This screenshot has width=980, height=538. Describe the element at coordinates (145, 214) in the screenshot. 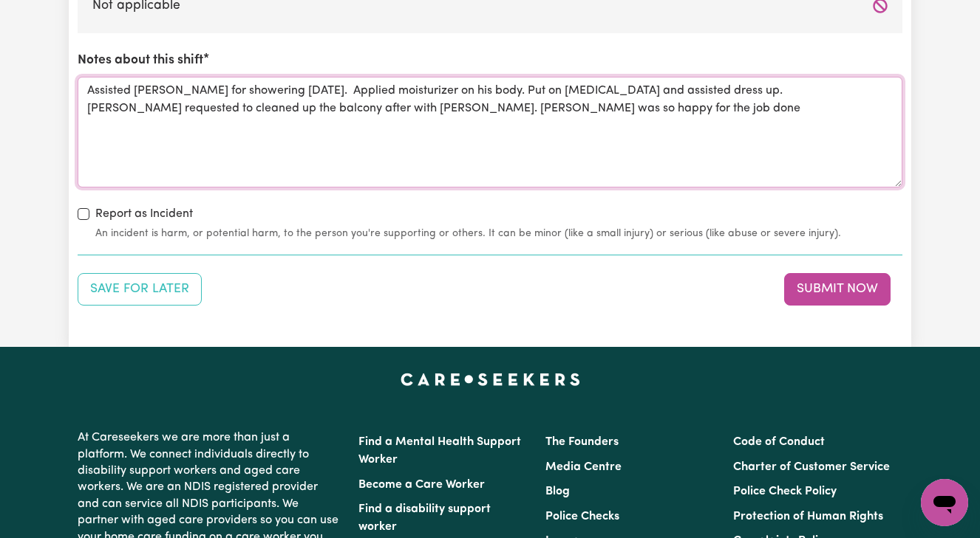

I see `label: Report as Incident` at that location.